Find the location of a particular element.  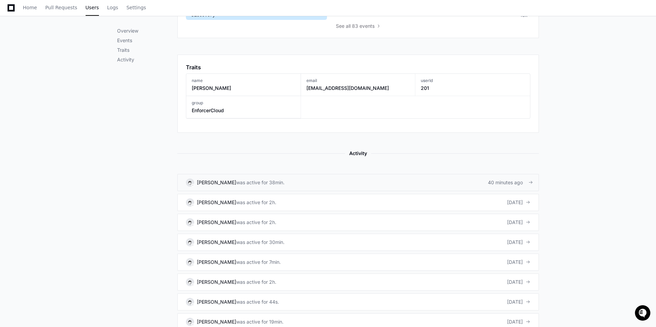

span: Settings is located at coordinates (136, 8).